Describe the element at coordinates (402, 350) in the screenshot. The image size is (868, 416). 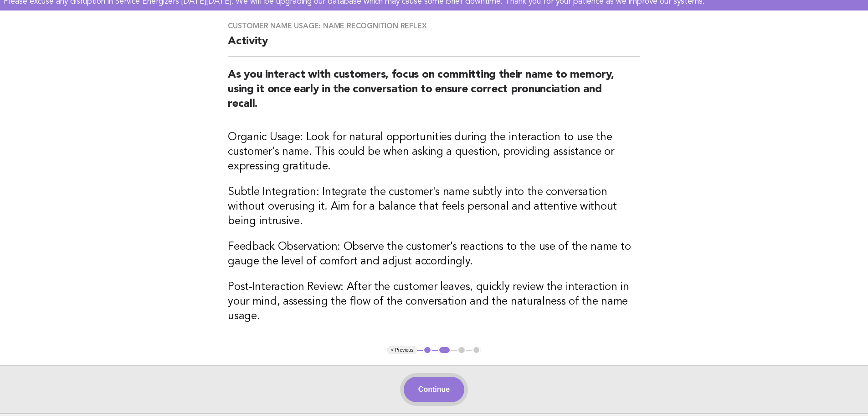
I see `button: < Previous` at that location.